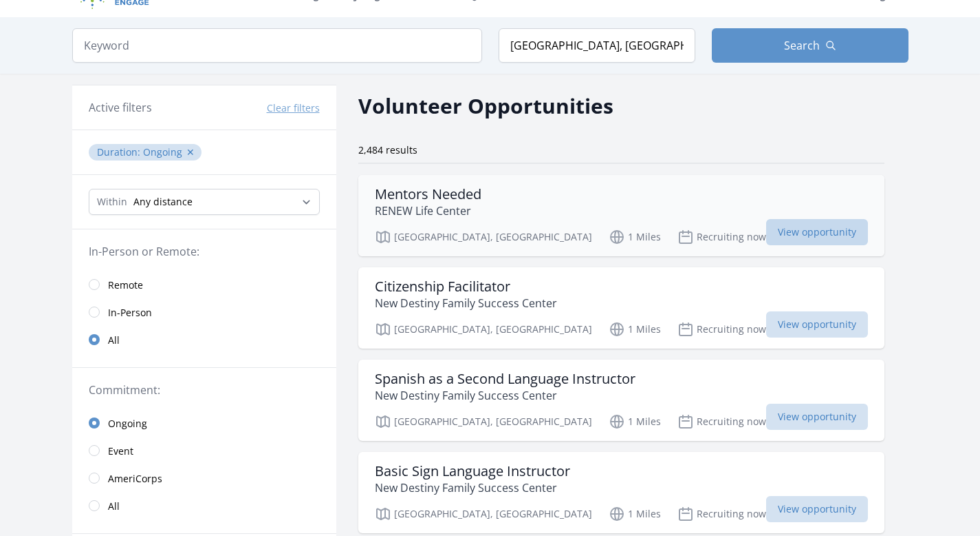 This screenshot has height=536, width=980. Describe the element at coordinates (428, 211) in the screenshot. I see `p: RENEW Life Center` at that location.